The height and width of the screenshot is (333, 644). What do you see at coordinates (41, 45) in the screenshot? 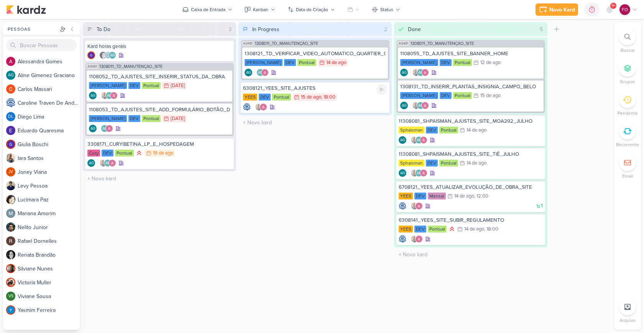
I see `input: Buscar Pessoas` at bounding box center [41, 45].